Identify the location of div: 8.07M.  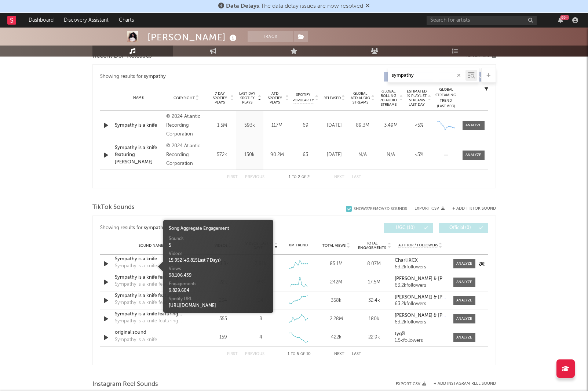
(373, 264).